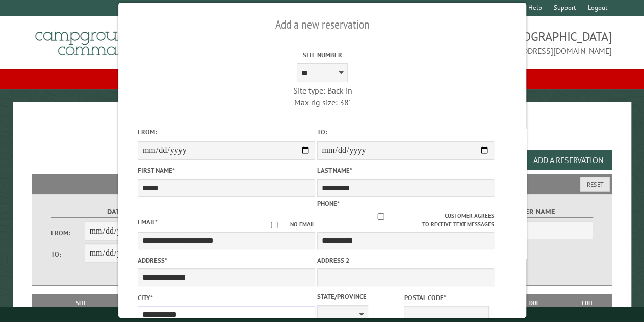  I want to click on label: Customer agrees to receive text messages, so click(405, 220).